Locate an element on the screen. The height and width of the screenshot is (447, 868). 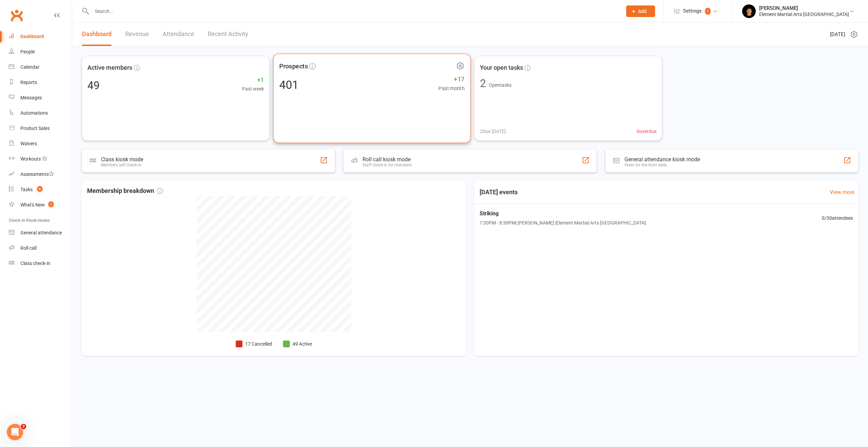
a: Clubworx is located at coordinates (17, 15).